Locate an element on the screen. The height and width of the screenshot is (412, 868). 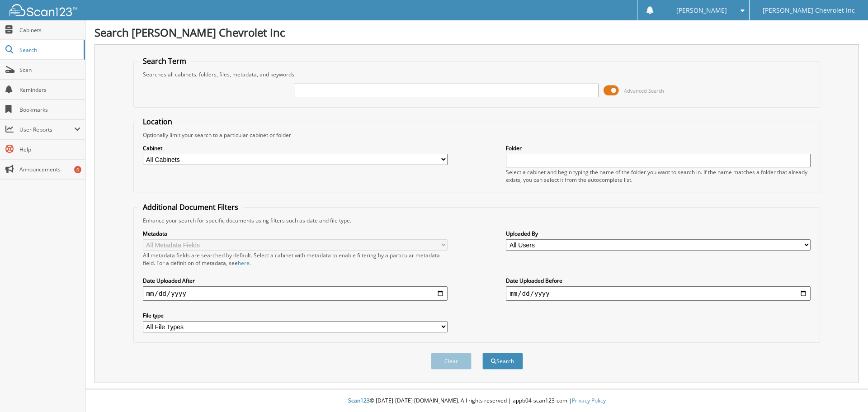
label: Folder is located at coordinates (658, 148).